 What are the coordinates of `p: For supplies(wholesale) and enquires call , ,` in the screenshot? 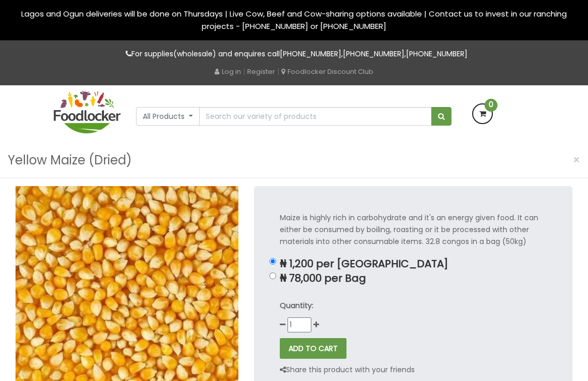 It's located at (294, 54).